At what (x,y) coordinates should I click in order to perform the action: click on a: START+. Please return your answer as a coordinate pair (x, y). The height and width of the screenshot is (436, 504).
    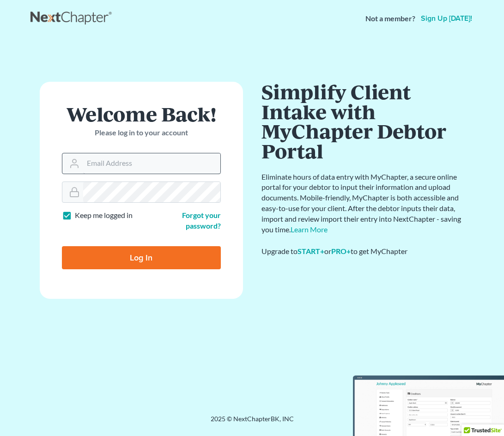
    Looking at the image, I should click on (311, 251).